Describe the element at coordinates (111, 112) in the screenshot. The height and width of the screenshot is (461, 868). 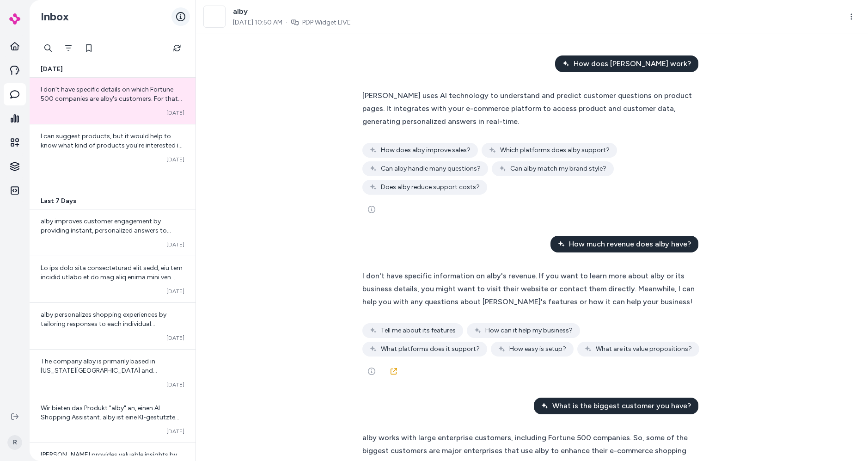
I see `span: I don't have specific details on which Fortune 500 companies are alby's customers. For that kind ...` at that location.